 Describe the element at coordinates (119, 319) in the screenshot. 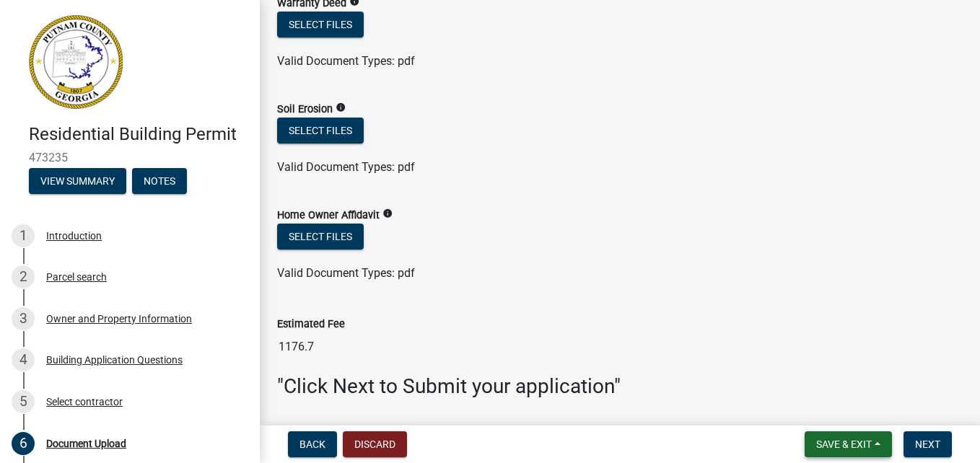

I see `div: Owner and Property Information` at that location.